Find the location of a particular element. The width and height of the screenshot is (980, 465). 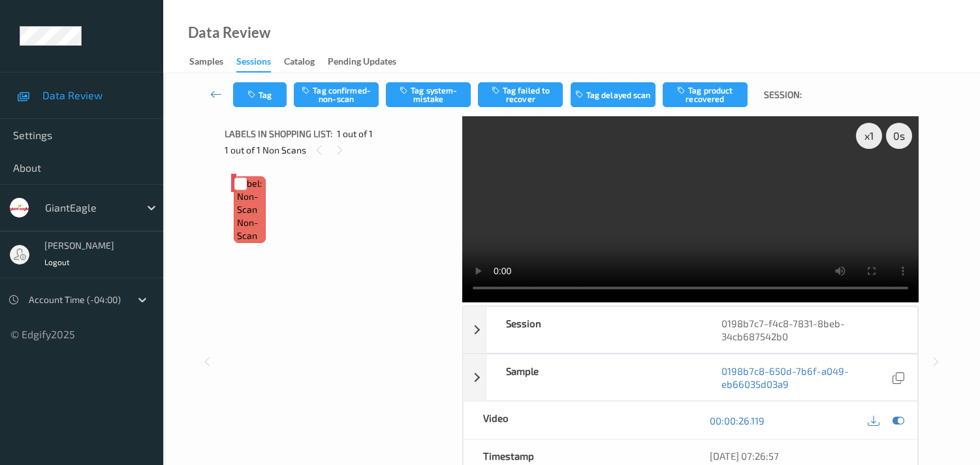

div: Sample is located at coordinates (594, 378).